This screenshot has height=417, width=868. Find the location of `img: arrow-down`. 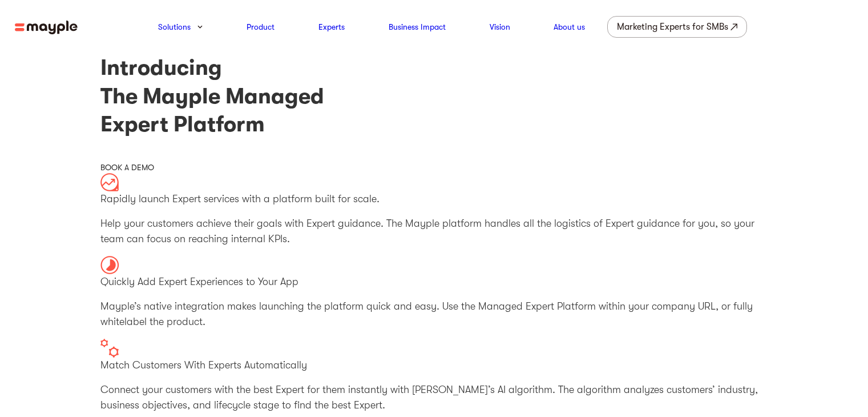

img: arrow-down is located at coordinates (200, 27).